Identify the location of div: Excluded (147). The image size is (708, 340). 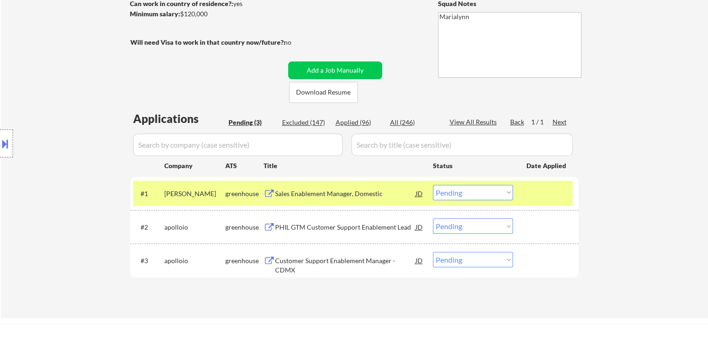
(305, 122).